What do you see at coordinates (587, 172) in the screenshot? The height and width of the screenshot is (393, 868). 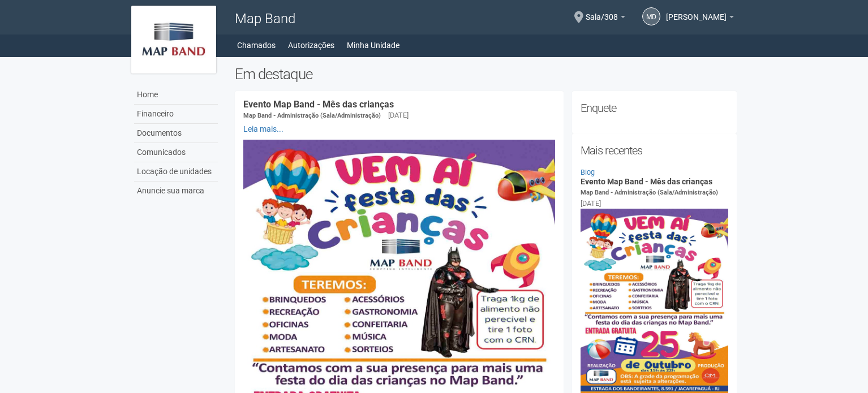 I see `a: Blog` at bounding box center [587, 172].